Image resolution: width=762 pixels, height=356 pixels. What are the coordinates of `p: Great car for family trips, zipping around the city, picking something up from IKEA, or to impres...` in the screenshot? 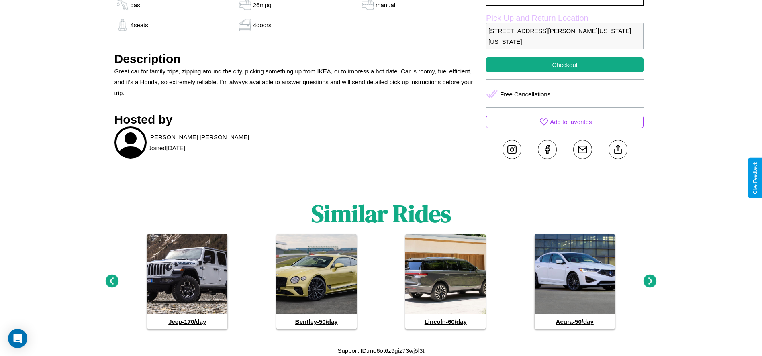 It's located at (298, 82).